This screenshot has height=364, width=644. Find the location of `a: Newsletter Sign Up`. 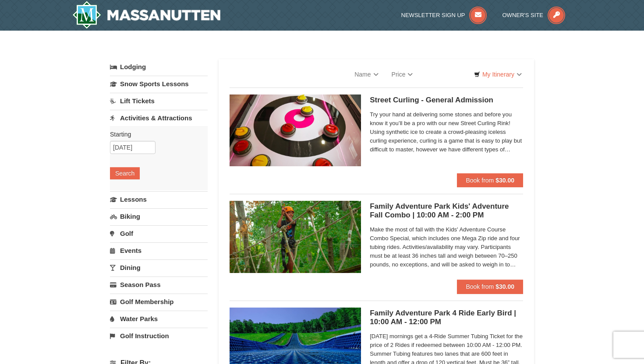

a: Newsletter Sign Up is located at coordinates (444, 15).